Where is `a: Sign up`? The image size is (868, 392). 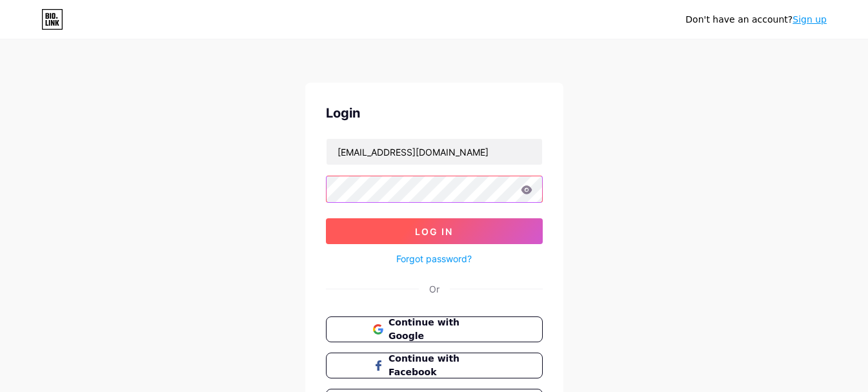
a: Sign up is located at coordinates (809, 19).